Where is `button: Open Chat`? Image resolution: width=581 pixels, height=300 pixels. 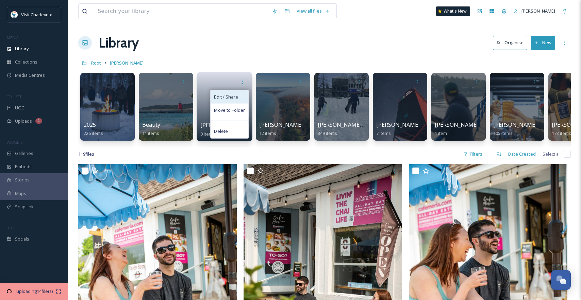 button: Open Chat is located at coordinates (561, 280).